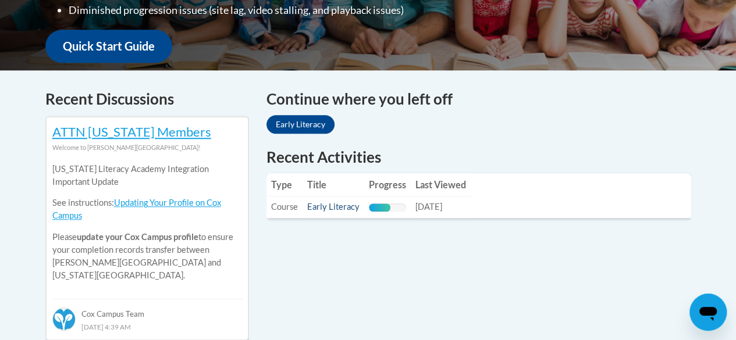  I want to click on div: Cox Campus Team, so click(147, 309).